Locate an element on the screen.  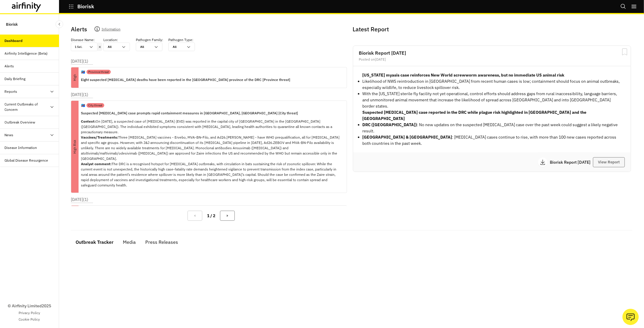
a: Privacy Policy is located at coordinates (29, 313).